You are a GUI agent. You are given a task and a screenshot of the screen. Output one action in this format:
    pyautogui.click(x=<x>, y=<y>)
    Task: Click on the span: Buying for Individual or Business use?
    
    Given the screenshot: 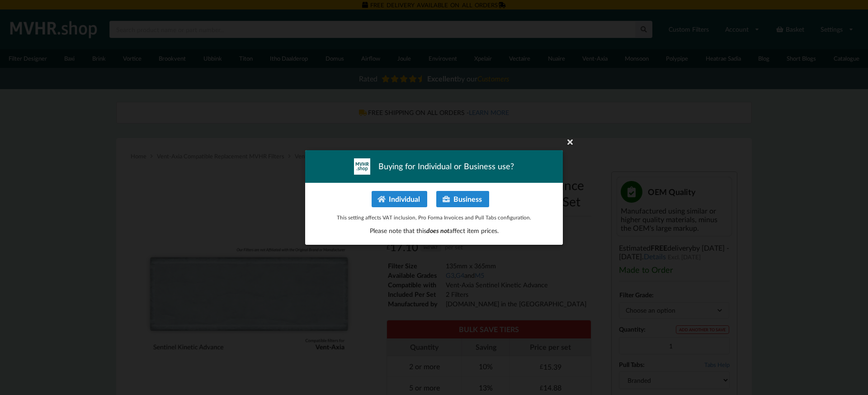 What is the action you would take?
    pyautogui.click(x=446, y=166)
    